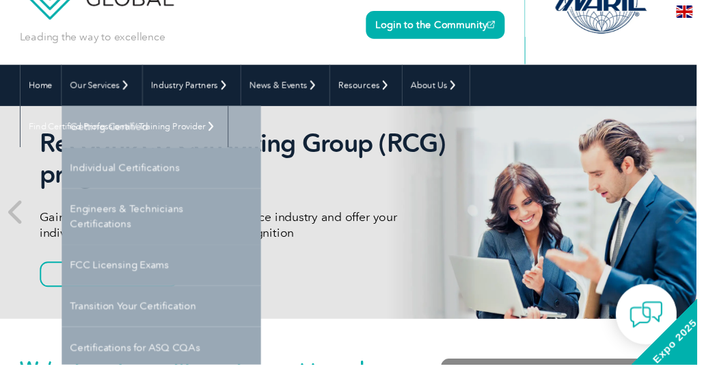  What do you see at coordinates (112, 282) in the screenshot?
I see `a: Learn More` at bounding box center [112, 282].